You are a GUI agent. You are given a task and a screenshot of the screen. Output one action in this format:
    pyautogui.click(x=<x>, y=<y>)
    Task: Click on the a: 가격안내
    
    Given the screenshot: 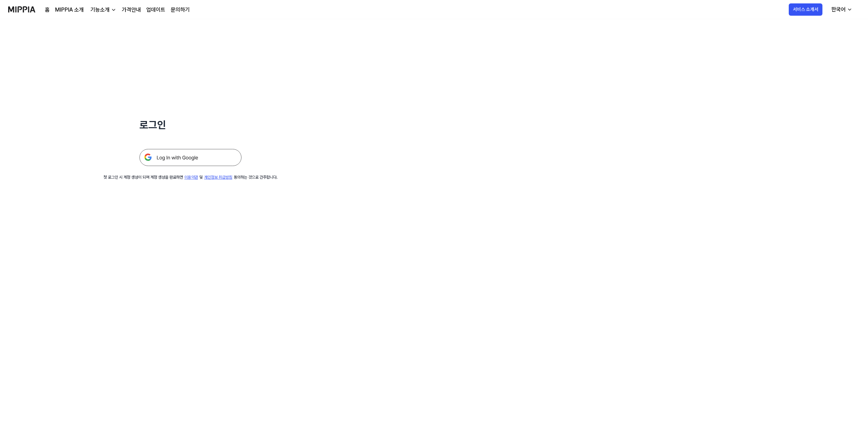 What is the action you would take?
    pyautogui.click(x=131, y=10)
    